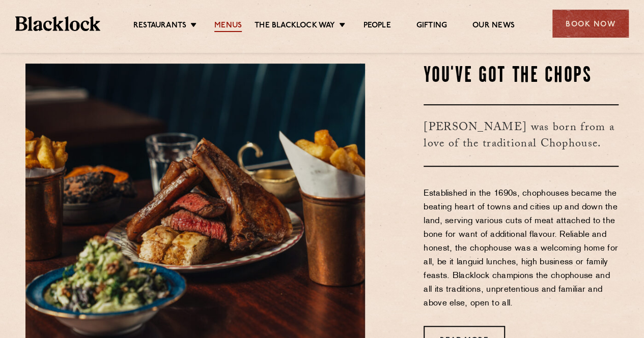 The image size is (644, 338). I want to click on img: BL_Textured_Logo-footer-cropped.svg, so click(58, 23).